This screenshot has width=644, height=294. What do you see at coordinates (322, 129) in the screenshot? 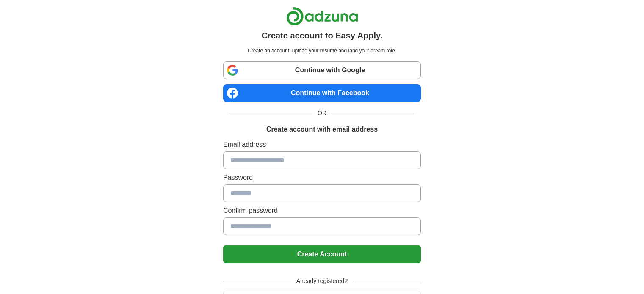
I see `h1: Create account with email address` at bounding box center [322, 129].